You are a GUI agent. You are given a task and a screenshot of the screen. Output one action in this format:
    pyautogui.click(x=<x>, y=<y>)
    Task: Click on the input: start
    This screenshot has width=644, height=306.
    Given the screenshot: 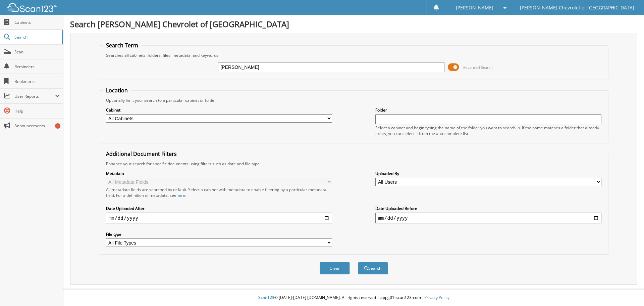 What is the action you would take?
    pyautogui.click(x=219, y=218)
    